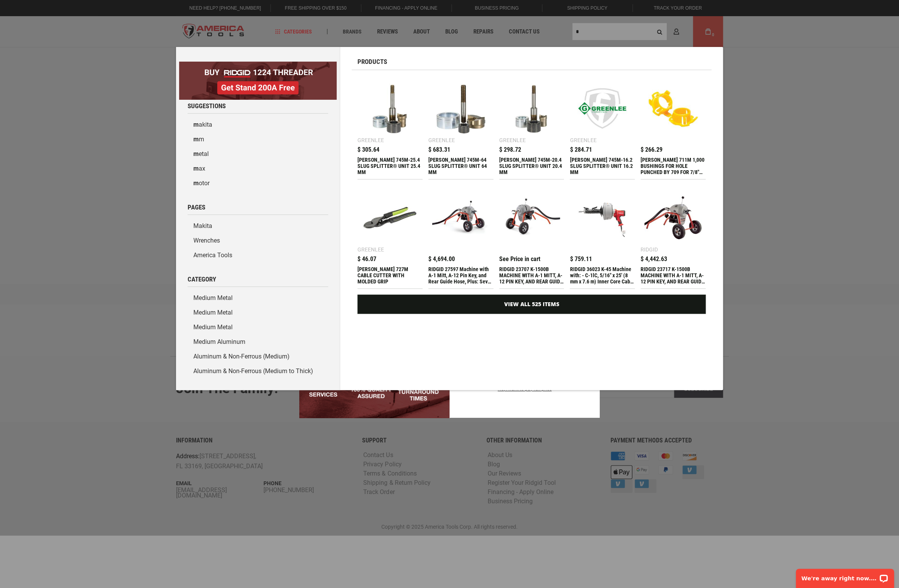 This screenshot has height=588, width=899. Describe the element at coordinates (372, 62) in the screenshot. I see `span: Products` at that location.